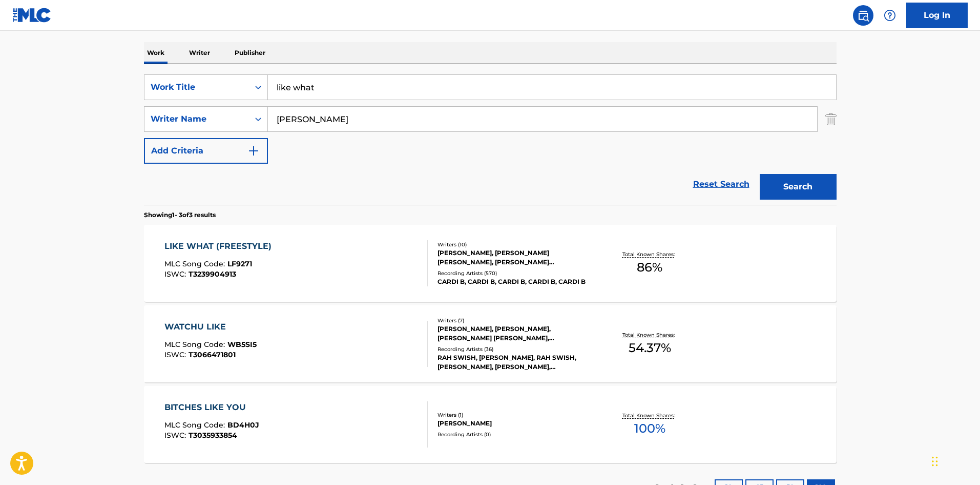  I want to click on img: MLC Logo, so click(31, 15).